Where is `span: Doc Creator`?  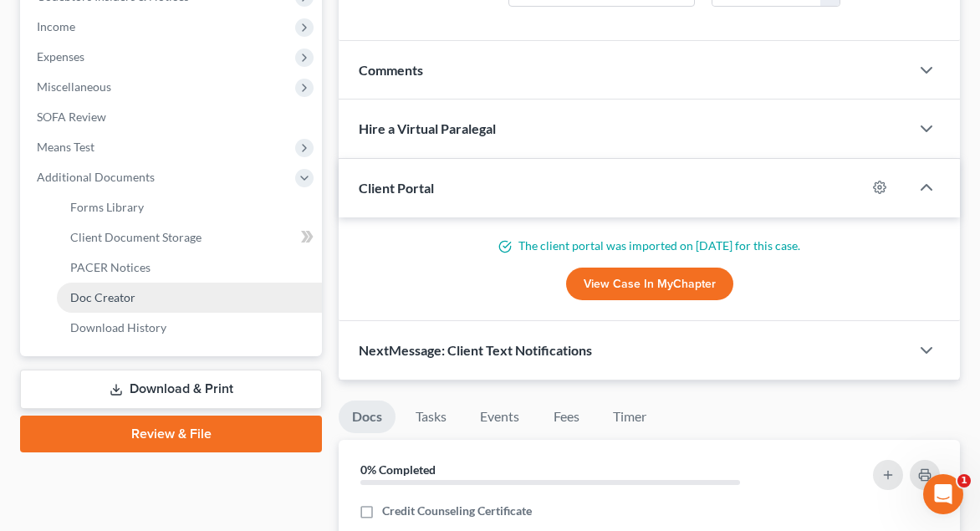 span: Doc Creator is located at coordinates (103, 297).